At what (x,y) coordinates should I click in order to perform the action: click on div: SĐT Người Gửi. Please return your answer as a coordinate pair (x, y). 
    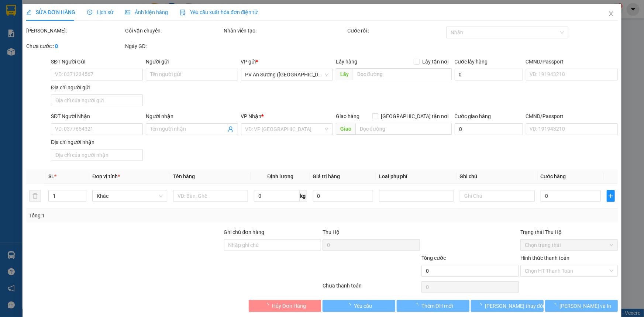
    Looking at the image, I should click on (97, 62).